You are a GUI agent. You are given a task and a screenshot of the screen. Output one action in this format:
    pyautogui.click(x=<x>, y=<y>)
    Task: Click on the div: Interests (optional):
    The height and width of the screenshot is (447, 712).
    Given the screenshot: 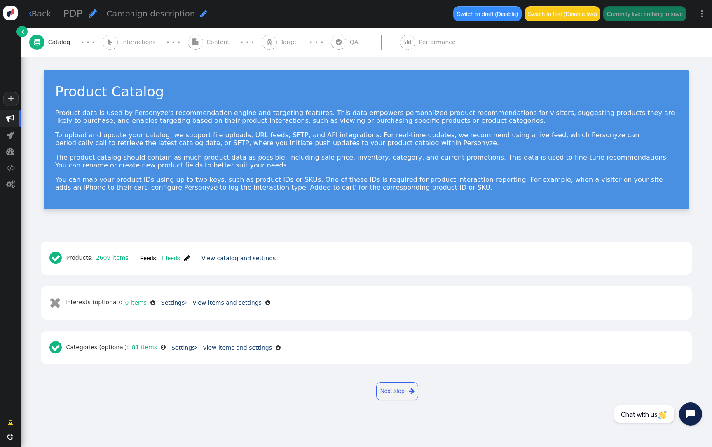 What is the action you would take?
    pyautogui.click(x=102, y=302)
    